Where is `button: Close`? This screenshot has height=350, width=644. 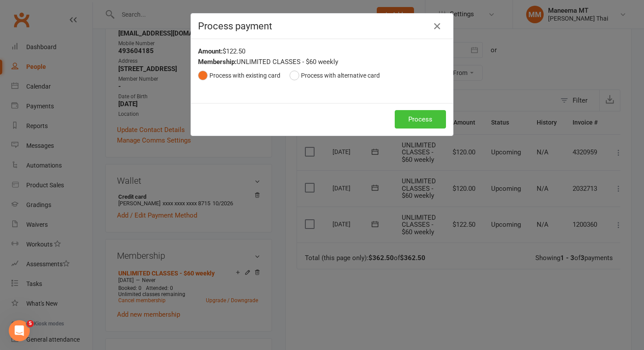 button: Close is located at coordinates (437, 26).